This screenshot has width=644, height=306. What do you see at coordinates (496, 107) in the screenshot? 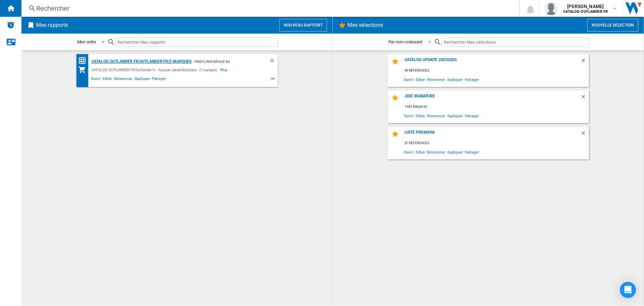
I see `div: 7 références` at bounding box center [496, 107].